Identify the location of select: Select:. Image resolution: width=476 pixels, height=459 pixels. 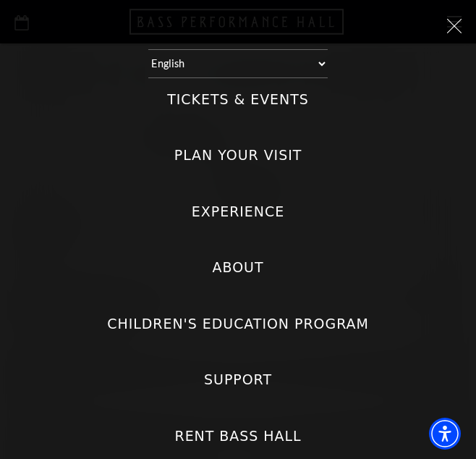
(237, 64).